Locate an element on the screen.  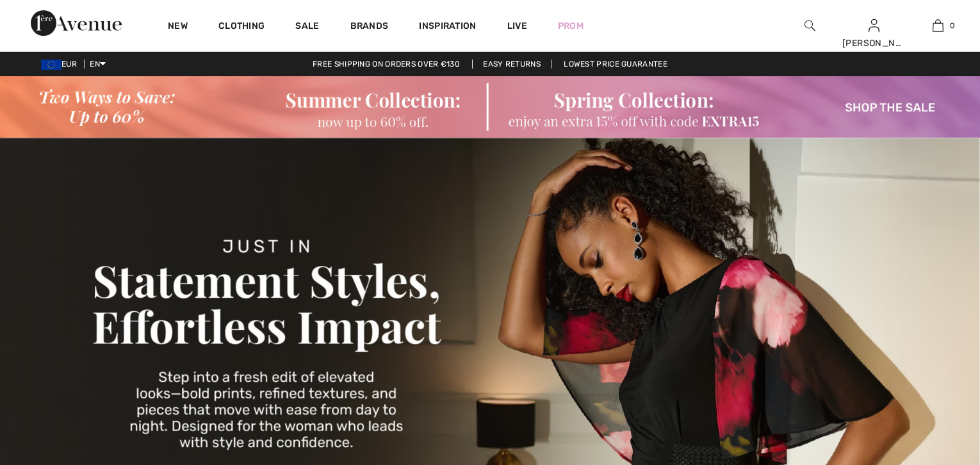
a: Sale is located at coordinates (307, 27).